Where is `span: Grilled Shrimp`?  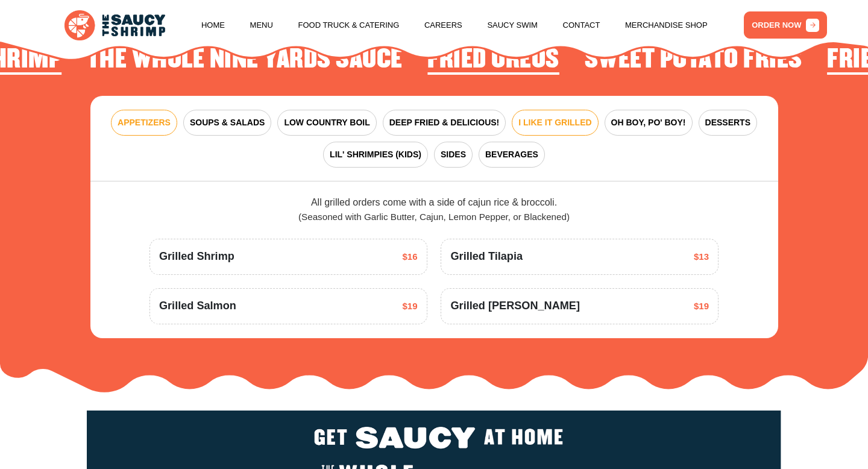
span: Grilled Shrimp is located at coordinates (197, 256).